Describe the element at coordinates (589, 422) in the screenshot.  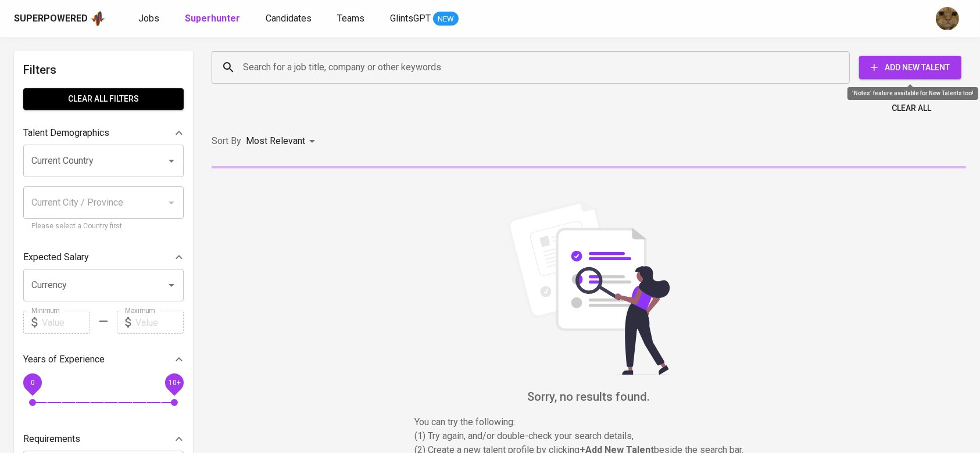
I see `p: You can try the following :` at that location.